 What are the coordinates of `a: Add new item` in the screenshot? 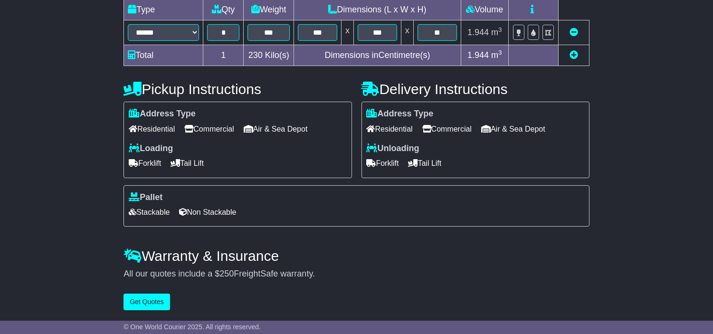 It's located at (574, 55).